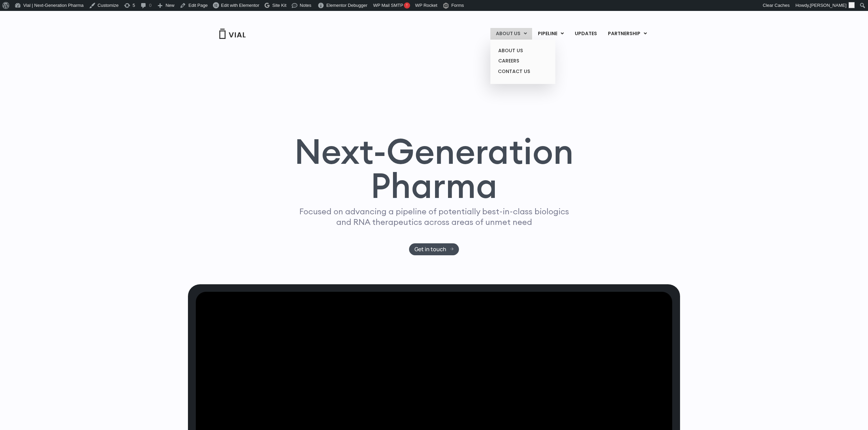 This screenshot has height=430, width=868. Describe the element at coordinates (233, 34) in the screenshot. I see `img: Vial Logo` at that location.